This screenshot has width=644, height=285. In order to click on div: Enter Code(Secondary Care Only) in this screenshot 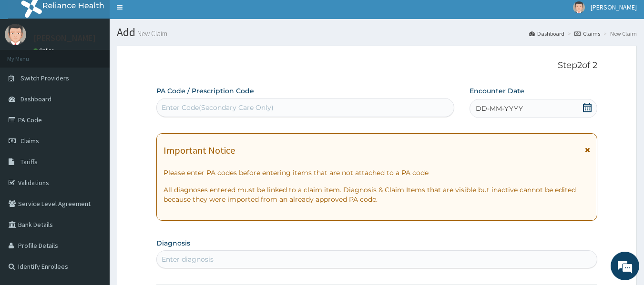, I will do `click(218, 108)`.